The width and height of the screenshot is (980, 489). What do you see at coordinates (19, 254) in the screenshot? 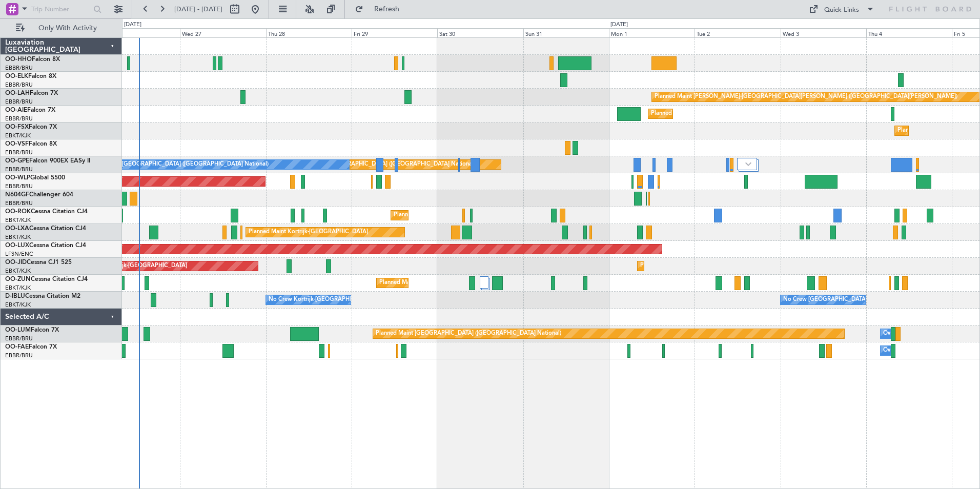
I see `a: LFSN/ENC` at bounding box center [19, 254].